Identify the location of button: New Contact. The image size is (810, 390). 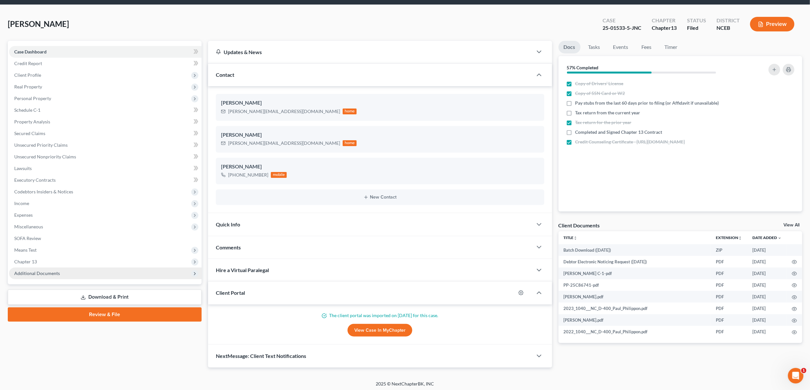
(380, 197).